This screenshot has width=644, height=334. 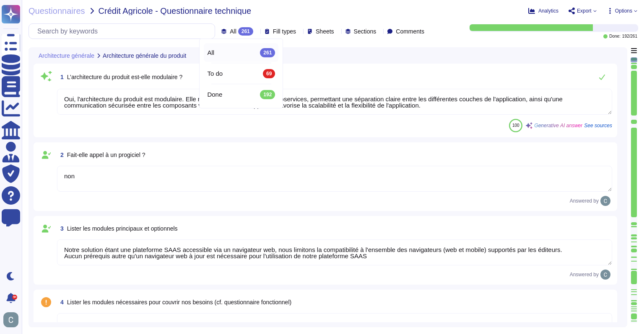 What do you see at coordinates (334, 179) in the screenshot?
I see `textarea: non` at bounding box center [334, 179].